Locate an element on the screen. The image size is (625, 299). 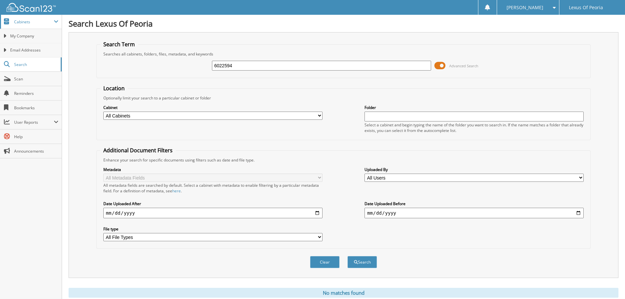
span: User Reports is located at coordinates (34, 122).